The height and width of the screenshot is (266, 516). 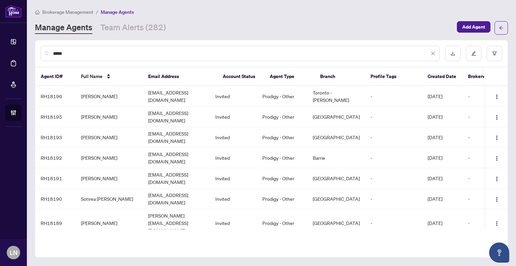 What do you see at coordinates (55, 178) in the screenshot?
I see `td: RH18191` at bounding box center [55, 178].